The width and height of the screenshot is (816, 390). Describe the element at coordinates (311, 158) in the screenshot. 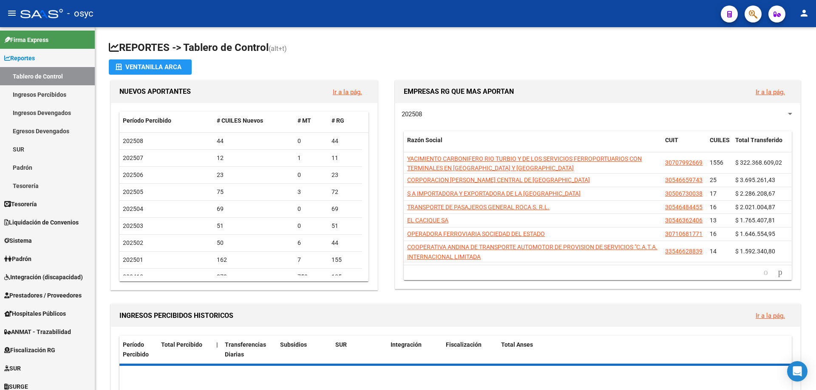

I see `div: 1` at that location.